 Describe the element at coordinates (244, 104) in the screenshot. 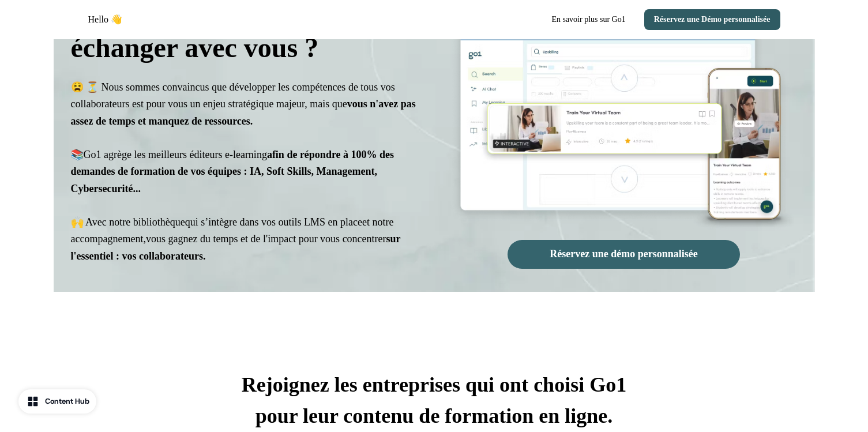

I see `span: 😫 ⏳ Nous sommes convaincus que développer les compétences de tous vos collaborateurs est pour vou...` at that location.